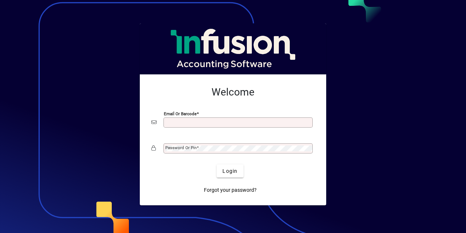  I want to click on h2: Welcome, so click(233, 92).